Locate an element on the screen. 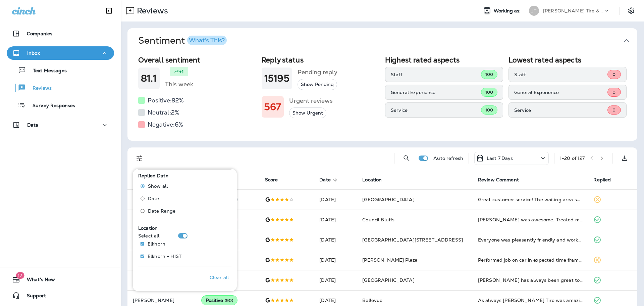 This screenshot has width=644, height=306. span: Council Bluffs is located at coordinates (379, 220).